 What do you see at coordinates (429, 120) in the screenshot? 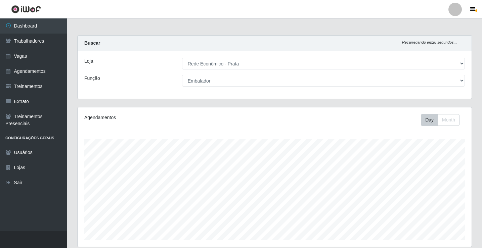
I see `button: Day` at bounding box center [429, 120].